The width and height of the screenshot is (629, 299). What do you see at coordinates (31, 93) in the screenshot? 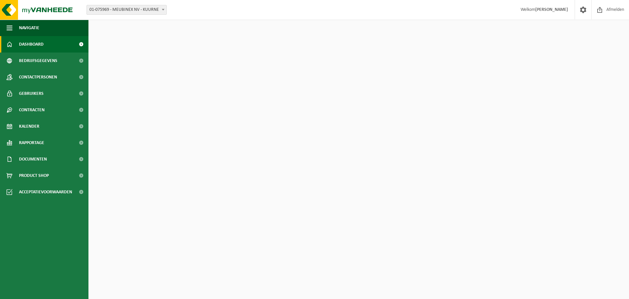
I see `span: Gebruikers` at bounding box center [31, 93].